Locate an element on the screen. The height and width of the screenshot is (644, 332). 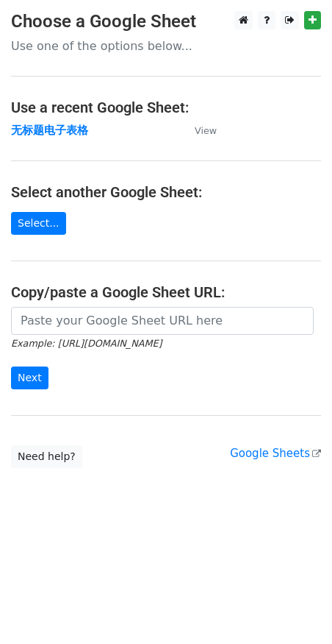
a: Google Sheets is located at coordinates (275, 453).